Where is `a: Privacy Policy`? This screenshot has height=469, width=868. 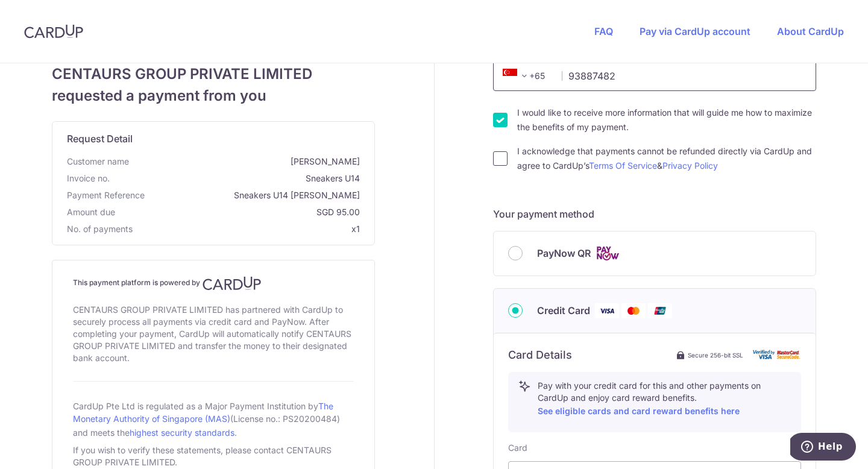 a: Privacy Policy is located at coordinates (690, 165).